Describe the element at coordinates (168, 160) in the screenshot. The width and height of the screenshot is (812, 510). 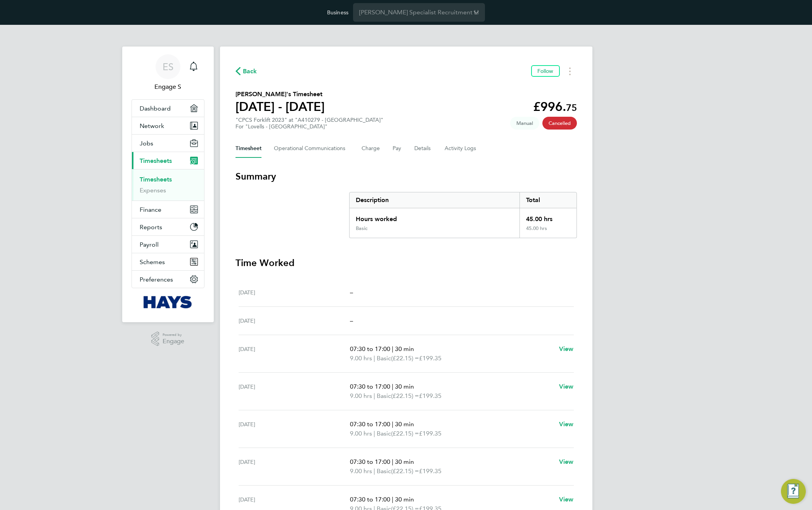
I see `button: Timesheets` at that location.